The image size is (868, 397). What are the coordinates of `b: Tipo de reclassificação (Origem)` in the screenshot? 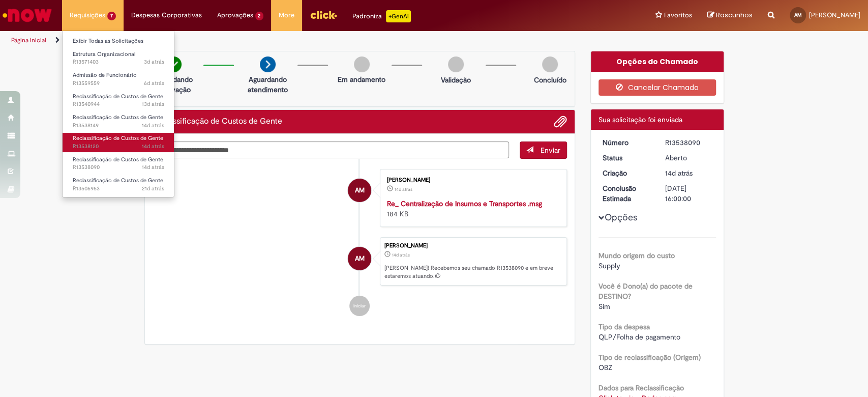 It's located at (650, 357).